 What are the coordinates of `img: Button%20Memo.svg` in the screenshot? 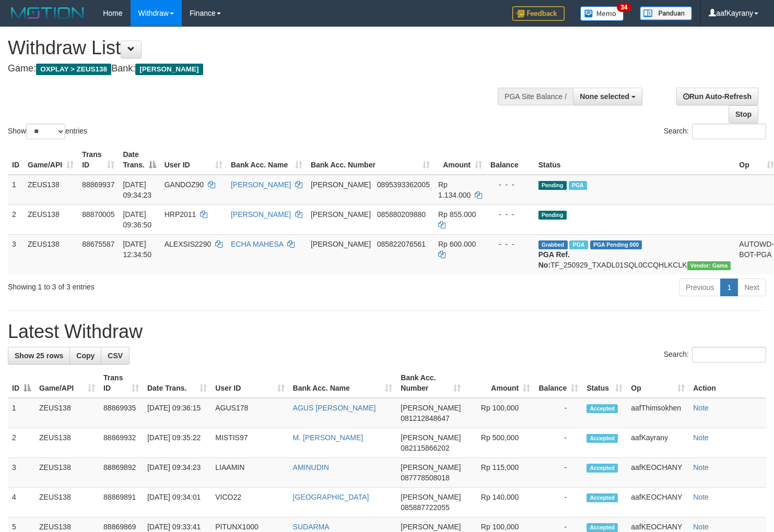 It's located at (602, 14).